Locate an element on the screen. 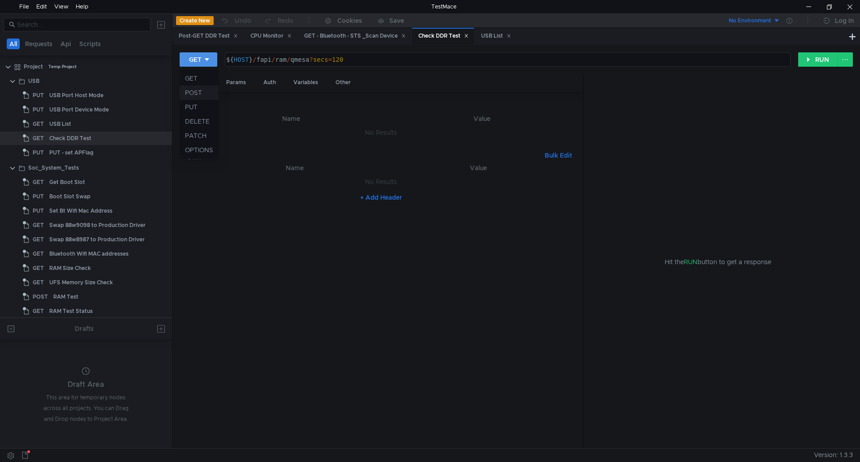 This screenshot has height=462, width=860. li: PUT is located at coordinates (199, 107).